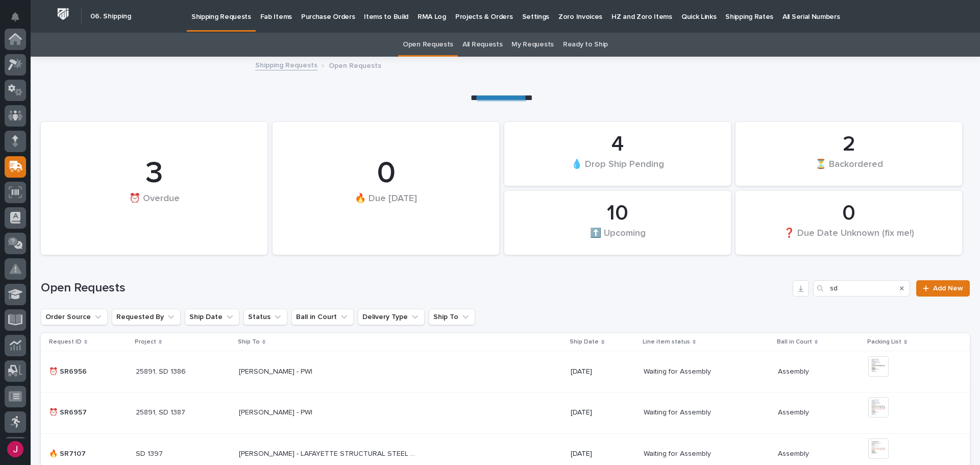 The width and height of the screenshot is (980, 465). What do you see at coordinates (618, 213) in the screenshot?
I see `div: 10` at bounding box center [618, 213].